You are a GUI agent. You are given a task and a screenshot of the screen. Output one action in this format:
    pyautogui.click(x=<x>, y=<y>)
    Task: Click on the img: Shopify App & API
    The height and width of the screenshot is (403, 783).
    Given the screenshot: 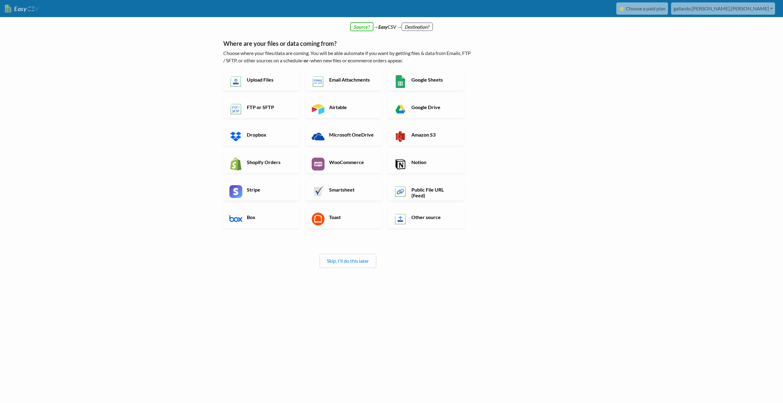 What is the action you would take?
    pyautogui.click(x=236, y=164)
    